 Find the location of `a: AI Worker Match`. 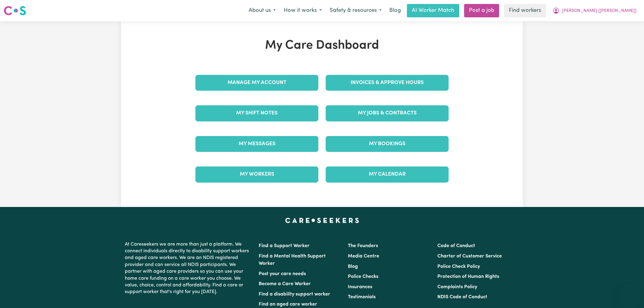

a: AI Worker Match is located at coordinates (433, 11).